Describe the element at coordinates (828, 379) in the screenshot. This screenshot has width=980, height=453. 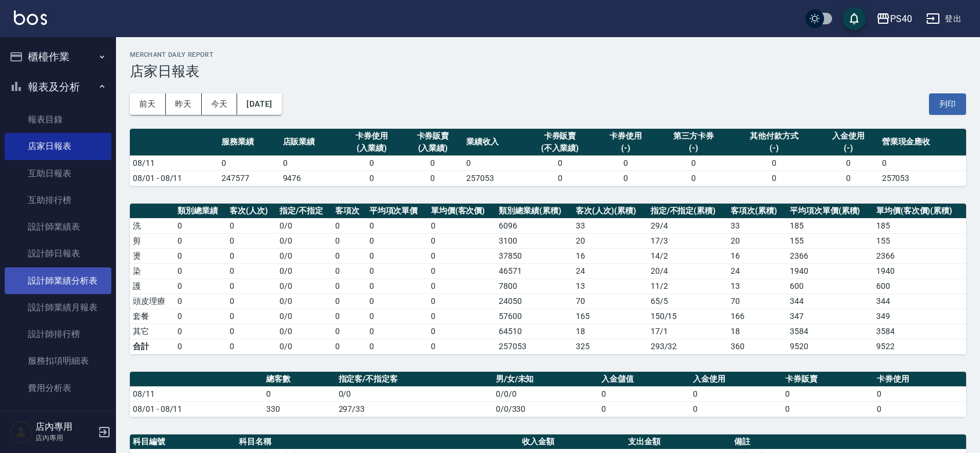
I see `th: 卡券販賣` at that location.